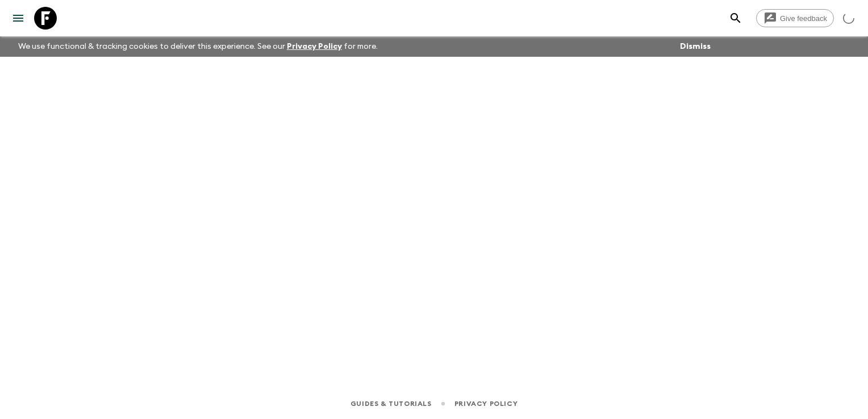  What do you see at coordinates (795, 18) in the screenshot?
I see `a: Give feedback` at bounding box center [795, 18].